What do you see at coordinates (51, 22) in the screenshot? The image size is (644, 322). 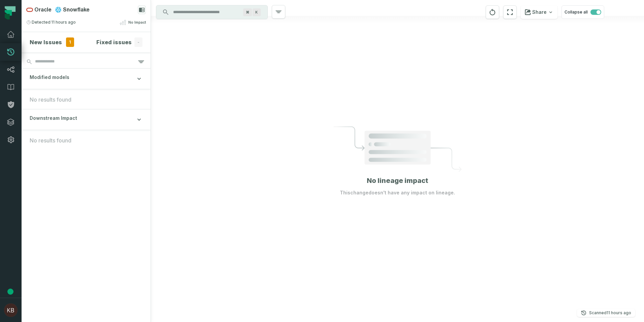 I see `span: Detected` at bounding box center [51, 22].